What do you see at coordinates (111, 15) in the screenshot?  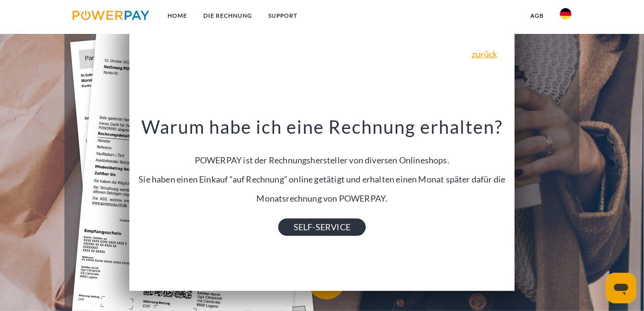 I see `img: logo-powerpay.svg` at bounding box center [111, 15].